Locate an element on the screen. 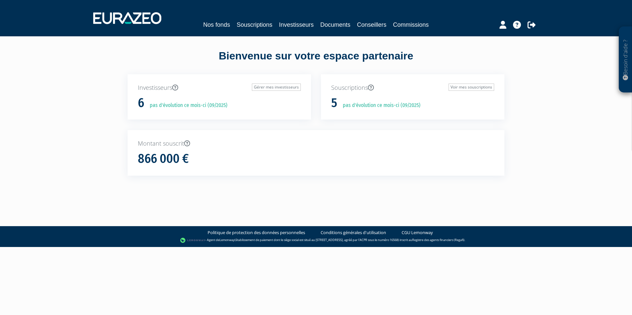 This screenshot has height=315, width=632. a: Conseillers is located at coordinates (372, 25).